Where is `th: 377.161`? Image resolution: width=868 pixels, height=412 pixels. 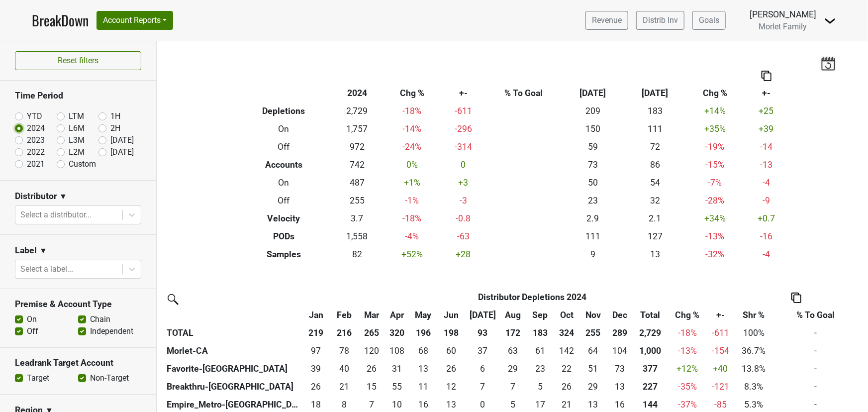
th: 377.161 is located at coordinates (650, 369).